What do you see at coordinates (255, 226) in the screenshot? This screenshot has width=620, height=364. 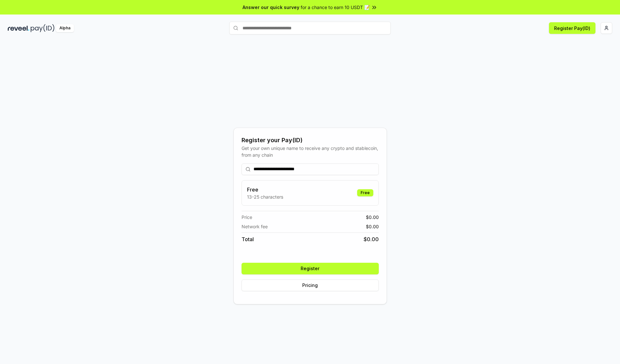 I see `span: Network fee` at bounding box center [255, 226].